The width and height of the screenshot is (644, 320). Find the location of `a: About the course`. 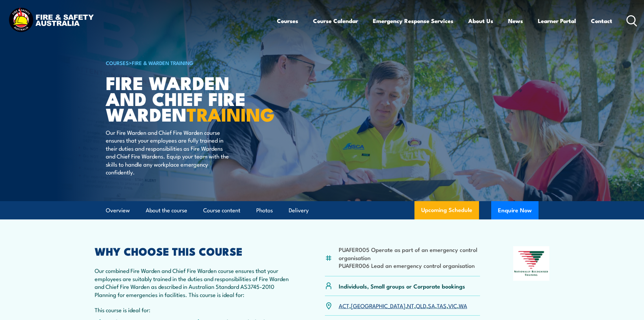

a: About the course is located at coordinates (166, 210).